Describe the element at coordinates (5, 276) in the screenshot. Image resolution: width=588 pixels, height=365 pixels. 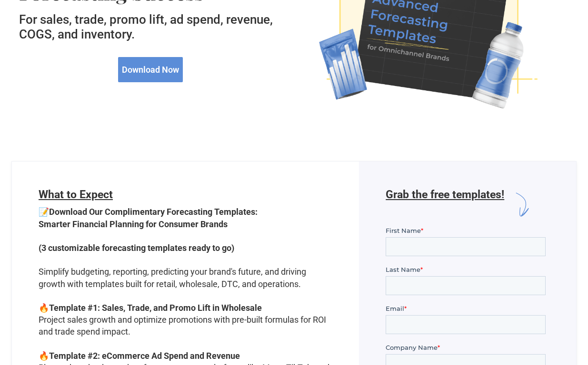
I see `input: Wholesale` at that location.